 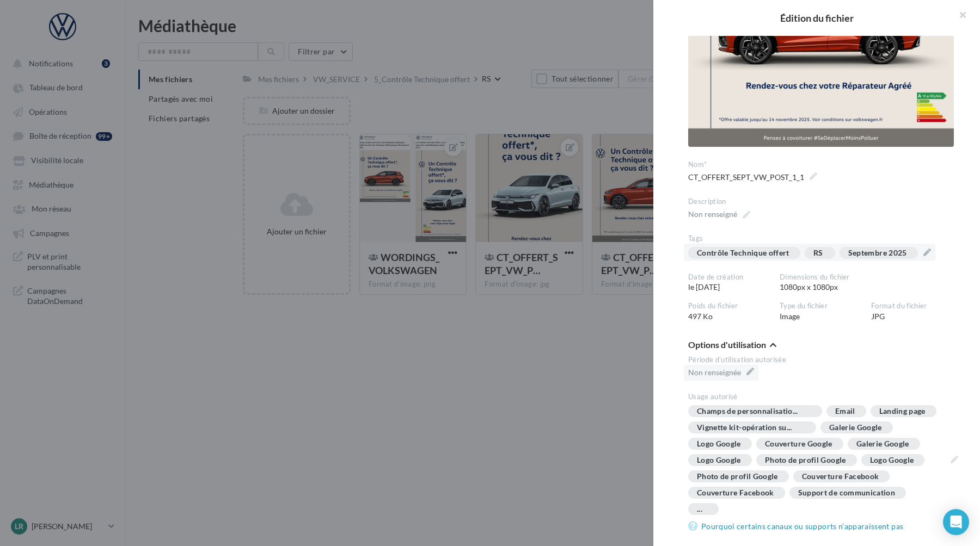 What do you see at coordinates (845, 411) in the screenshot?
I see `div: Email` at bounding box center [845, 411].